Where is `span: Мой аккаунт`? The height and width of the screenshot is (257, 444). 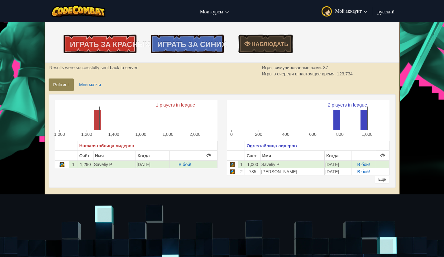
span: Мой аккаунт is located at coordinates (351, 11).